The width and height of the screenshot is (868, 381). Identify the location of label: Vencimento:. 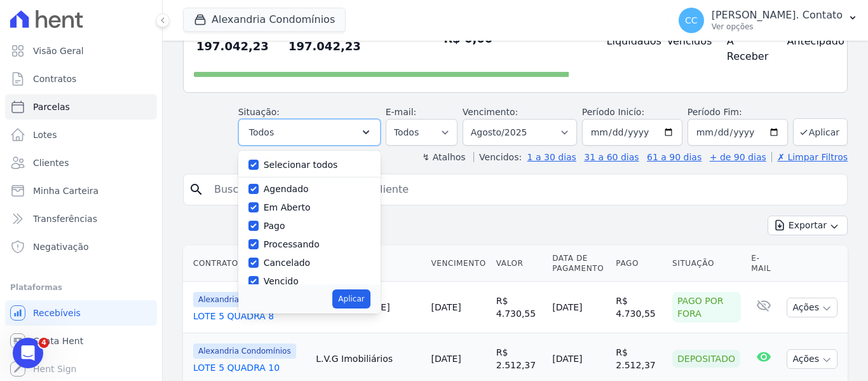
(490, 112).